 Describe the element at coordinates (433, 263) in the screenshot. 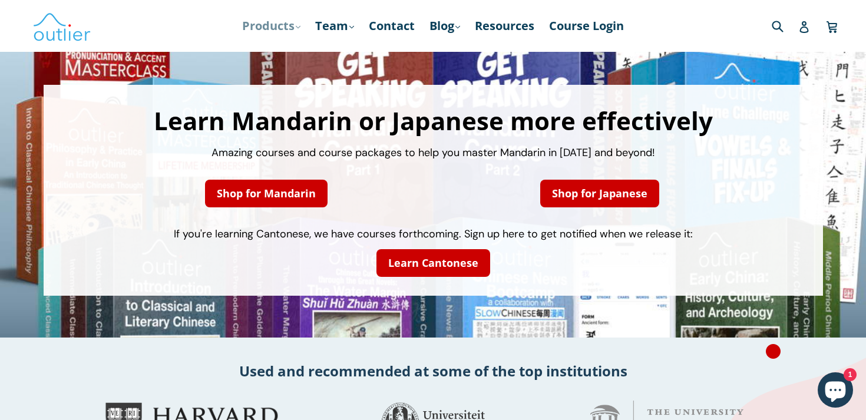

I see `a: Learn Cantonese` at that location.